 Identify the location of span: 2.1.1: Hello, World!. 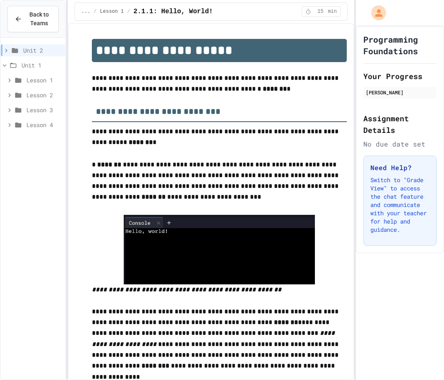
(173, 12).